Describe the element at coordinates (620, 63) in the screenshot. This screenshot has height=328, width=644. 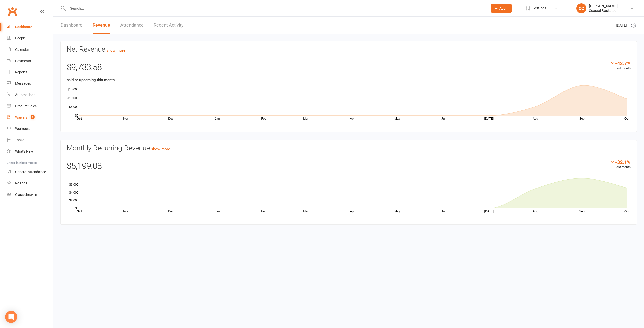
I see `div: -43.7%` at that location.